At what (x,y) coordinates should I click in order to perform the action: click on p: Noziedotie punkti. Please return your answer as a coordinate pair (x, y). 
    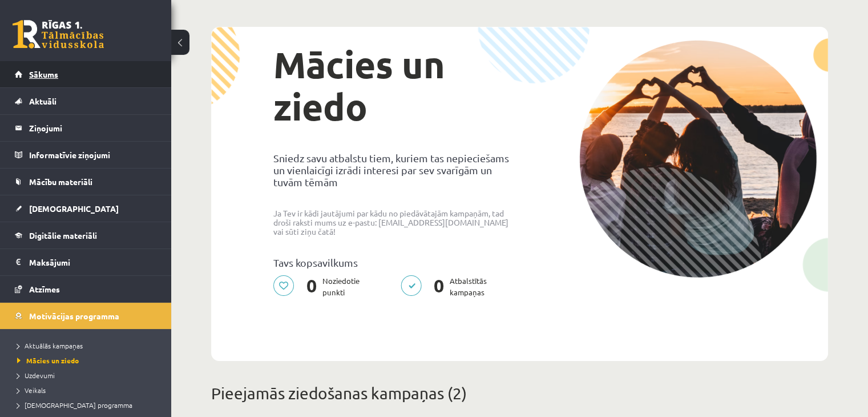
    Looking at the image, I should click on (320, 287).